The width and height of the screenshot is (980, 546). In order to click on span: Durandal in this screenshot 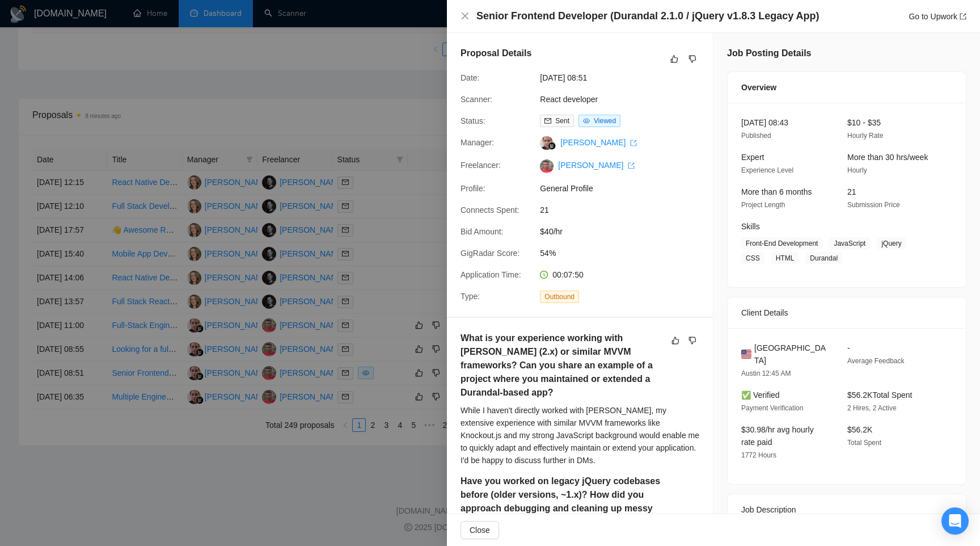, I will do `click(824, 258)`.